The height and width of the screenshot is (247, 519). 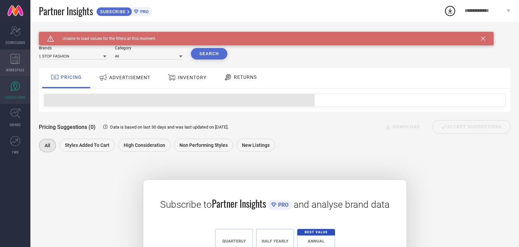 What do you see at coordinates (342, 204) in the screenshot?
I see `span: and analyse brand data` at bounding box center [342, 204].